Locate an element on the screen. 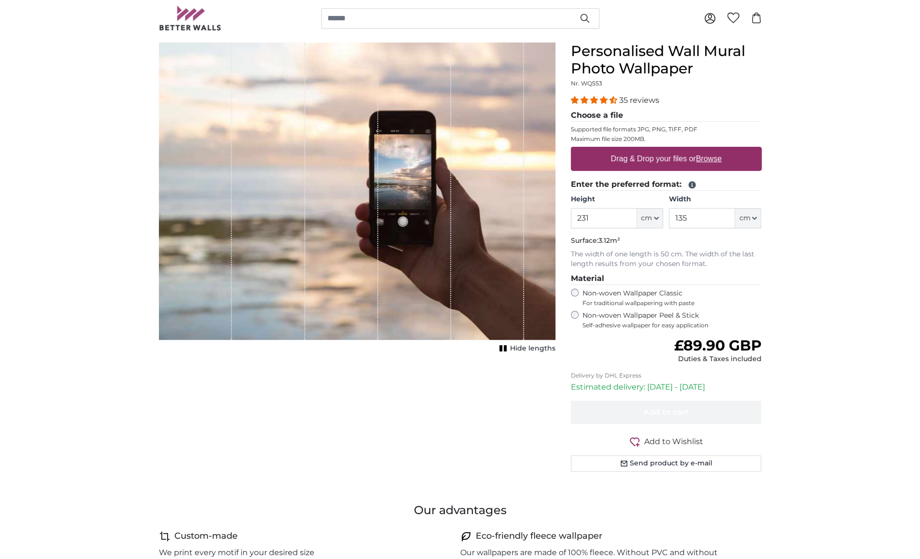 The image size is (920, 559). u: Browse is located at coordinates (708, 158).